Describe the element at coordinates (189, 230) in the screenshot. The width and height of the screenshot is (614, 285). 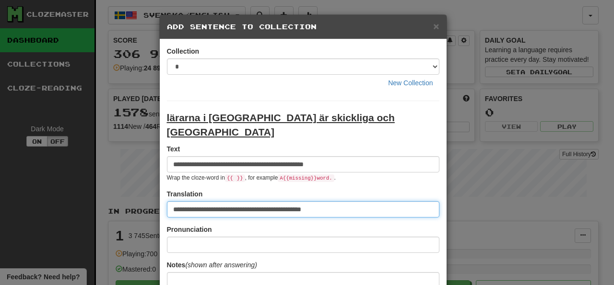
I see `label: Pronunciation` at that location.